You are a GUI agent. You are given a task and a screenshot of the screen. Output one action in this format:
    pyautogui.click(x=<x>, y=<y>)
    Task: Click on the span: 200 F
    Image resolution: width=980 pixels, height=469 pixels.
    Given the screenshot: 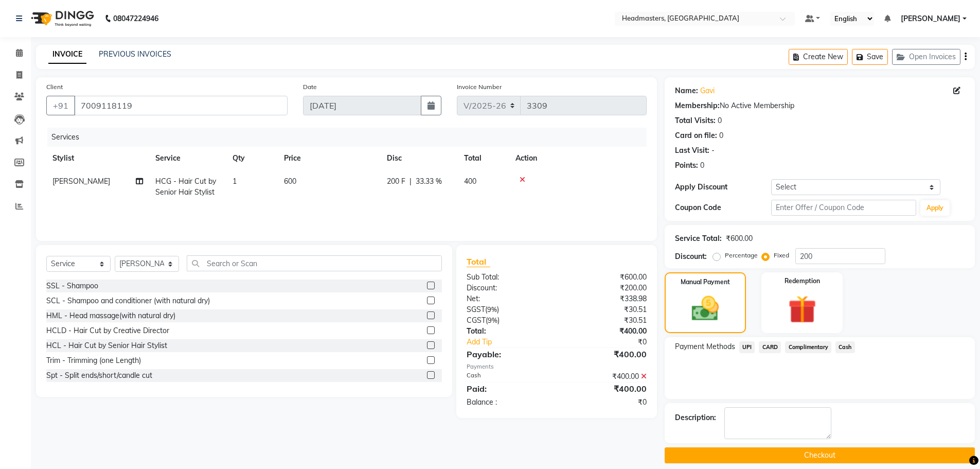 What is the action you would take?
    pyautogui.click(x=396, y=181)
    